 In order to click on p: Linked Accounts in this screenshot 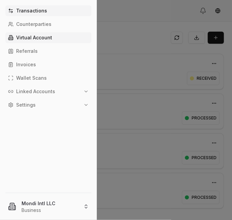, I will do `click(36, 91)`.